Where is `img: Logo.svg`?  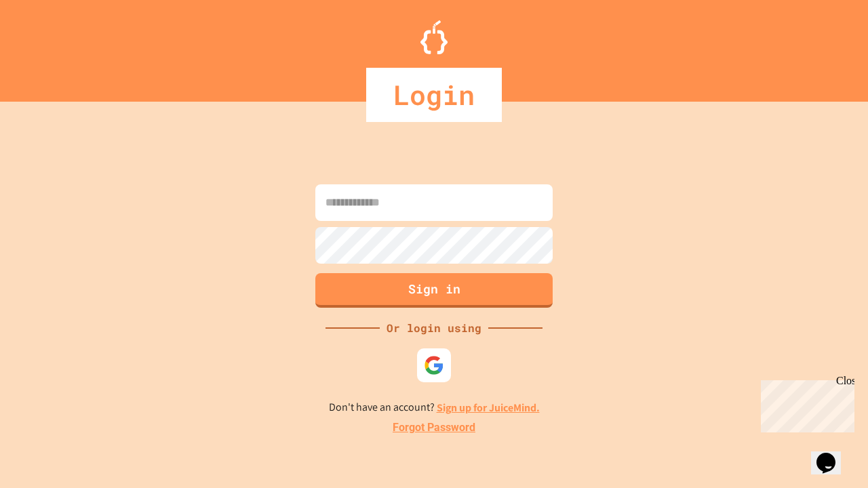 img: Logo.svg is located at coordinates (434, 37).